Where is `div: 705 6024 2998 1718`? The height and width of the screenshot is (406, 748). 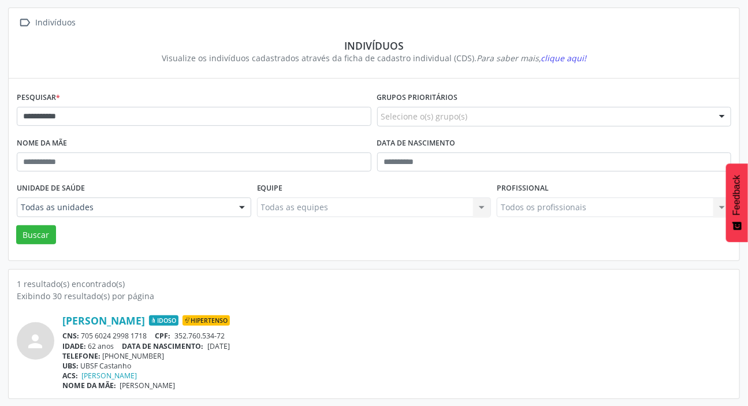
div: 705 6024 2998 1718 is located at coordinates (397, 336).